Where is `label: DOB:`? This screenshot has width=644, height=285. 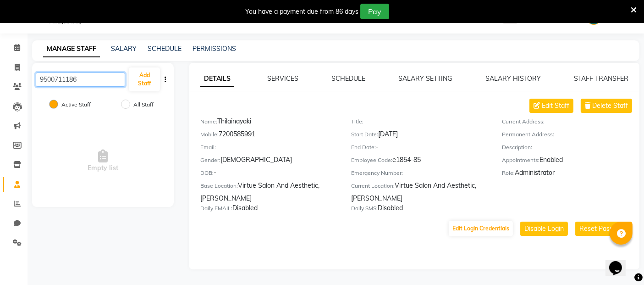
label: DOB: is located at coordinates (207, 173).